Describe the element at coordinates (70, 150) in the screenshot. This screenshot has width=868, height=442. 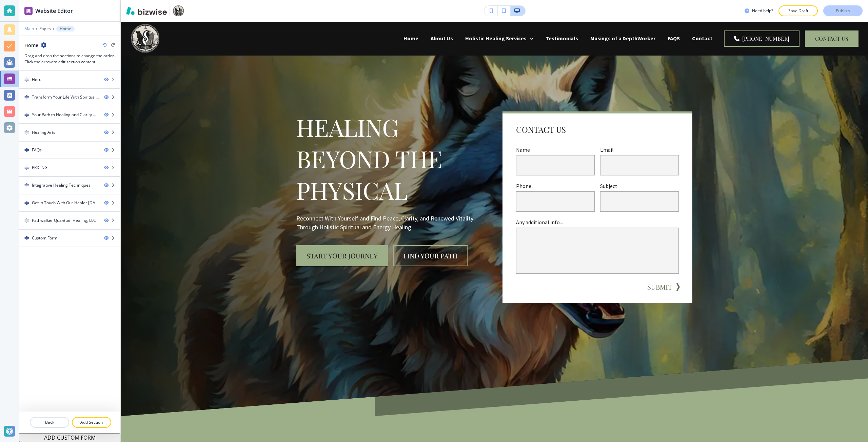
I see `div: DragFAQs` at that location.